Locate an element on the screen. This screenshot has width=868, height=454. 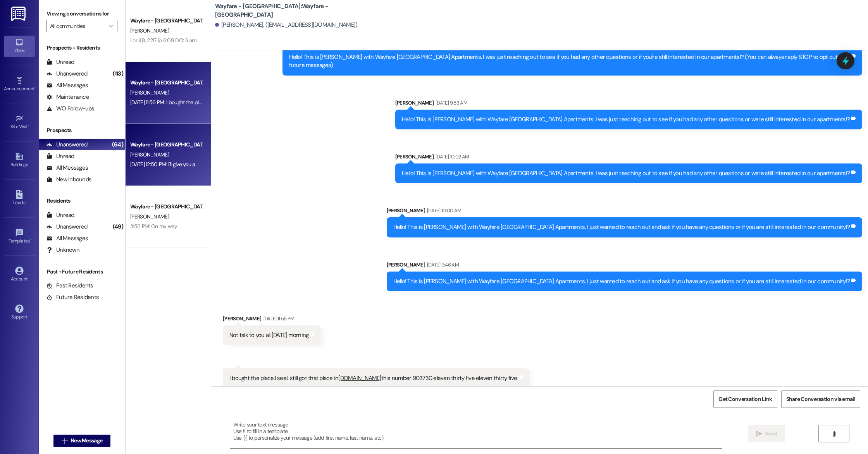
a: Leads is located at coordinates (20, 198).